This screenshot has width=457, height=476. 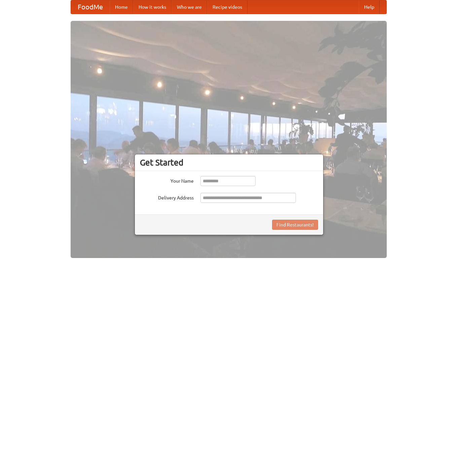 What do you see at coordinates (227, 7) in the screenshot?
I see `a: Recipe videos` at bounding box center [227, 7].